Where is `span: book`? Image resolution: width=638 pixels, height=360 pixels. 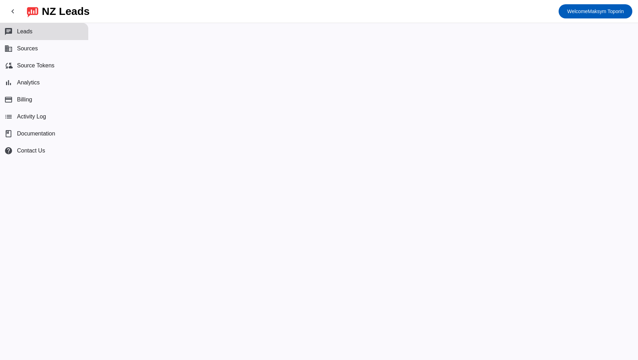 span: book is located at coordinates (9, 134).